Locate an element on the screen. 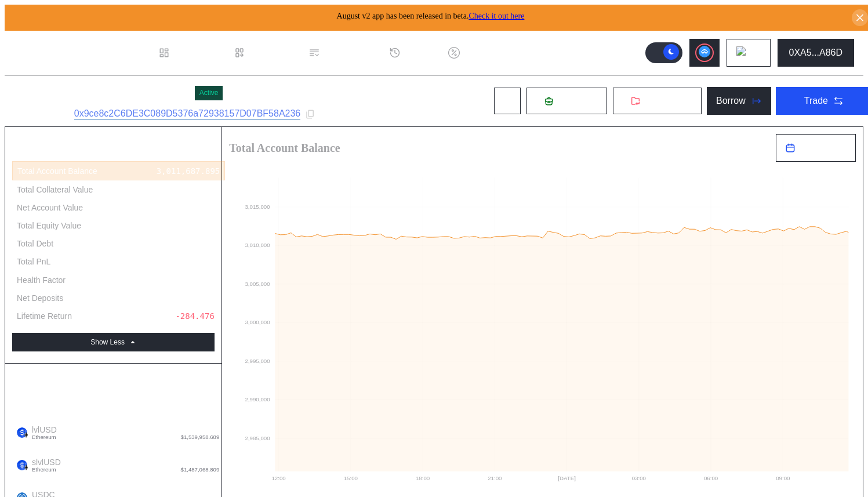 This screenshot has width=868, height=497. span: Deposit is located at coordinates (574, 101).